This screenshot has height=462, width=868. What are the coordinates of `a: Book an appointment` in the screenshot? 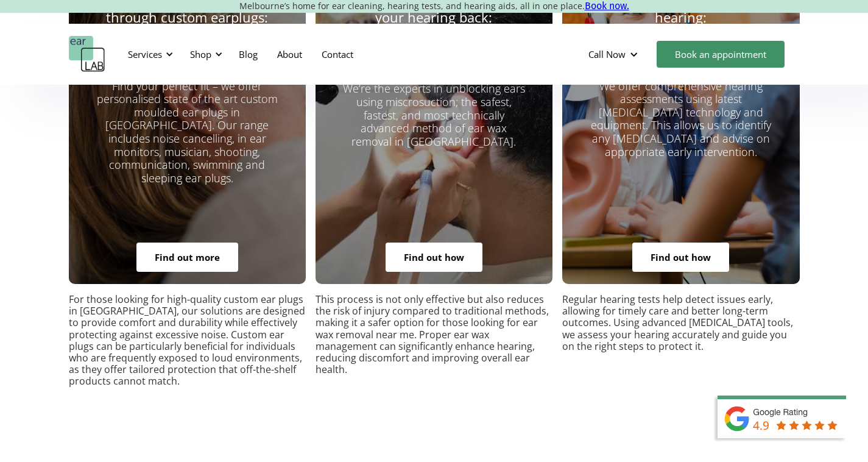 It's located at (721, 54).